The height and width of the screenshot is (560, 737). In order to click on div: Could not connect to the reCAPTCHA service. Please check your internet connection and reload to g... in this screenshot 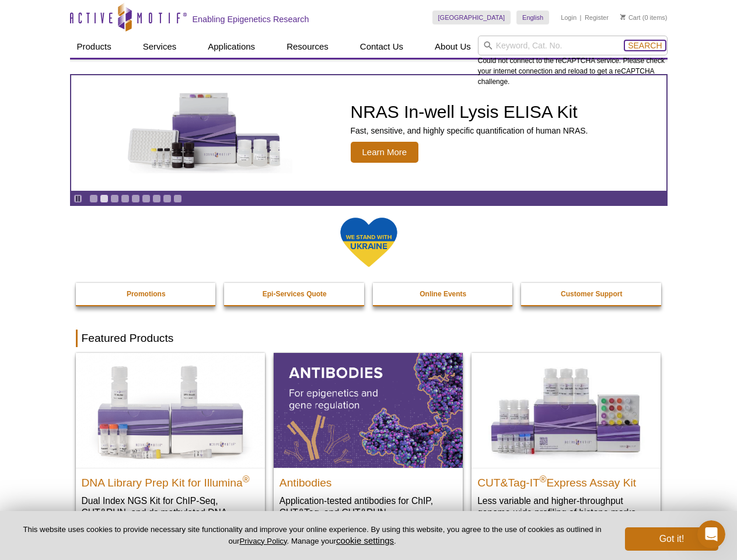, I will do `click(572, 61)`.